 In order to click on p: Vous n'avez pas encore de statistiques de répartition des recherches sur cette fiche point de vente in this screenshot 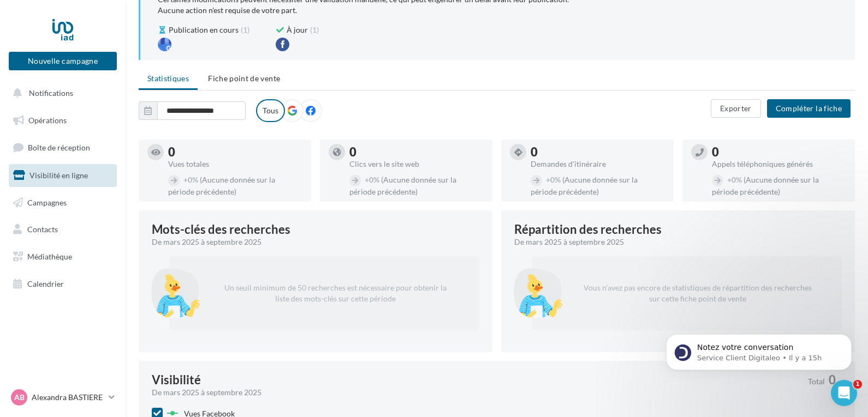, I will do `click(698, 294)`.